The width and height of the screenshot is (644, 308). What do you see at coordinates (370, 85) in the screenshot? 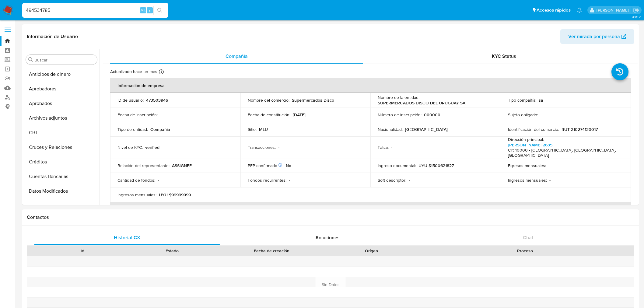
I see `th: Información de empresa` at bounding box center [370, 85].